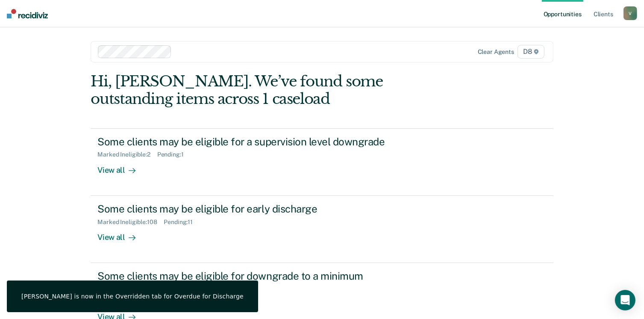 The width and height of the screenshot is (644, 319). What do you see at coordinates (28, 14) in the screenshot?
I see `img: Recidiviz` at bounding box center [28, 14].